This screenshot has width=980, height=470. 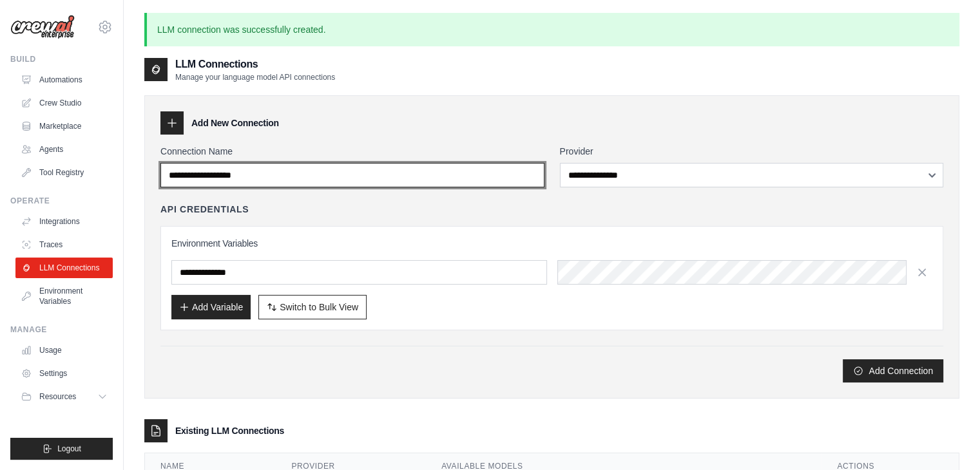 What do you see at coordinates (61, 201) in the screenshot?
I see `div: Operate` at bounding box center [61, 201].